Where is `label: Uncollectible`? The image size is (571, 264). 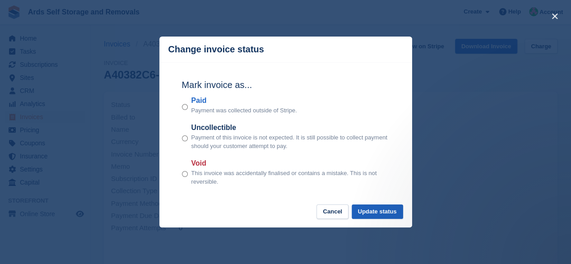 label: Uncollectible is located at coordinates (290, 128).